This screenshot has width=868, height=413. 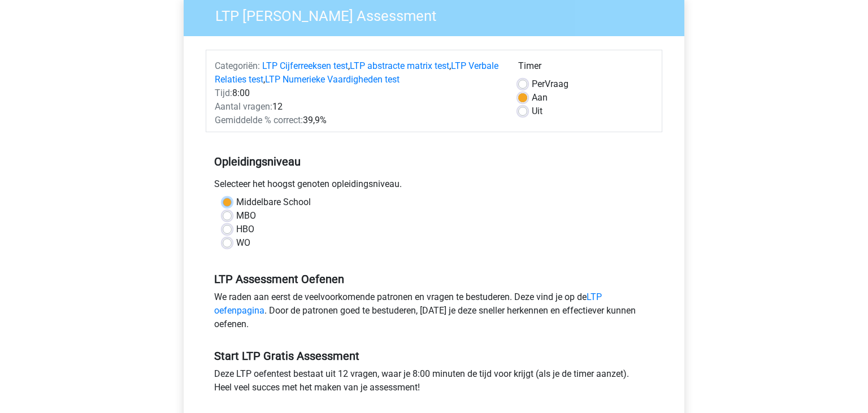 What do you see at coordinates (540, 98) in the screenshot?
I see `label: Aan` at bounding box center [540, 98].